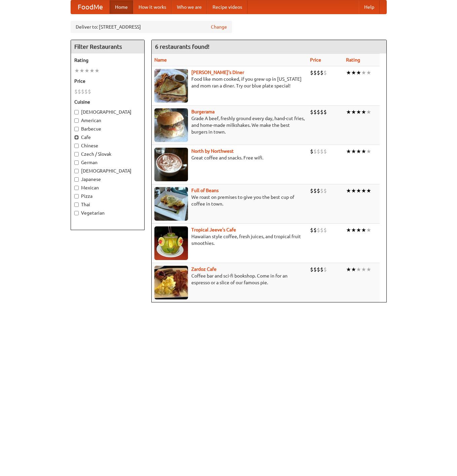 The image size is (457, 476). What do you see at coordinates (108, 154) in the screenshot?
I see `label: Czech / Slovak` at bounding box center [108, 154].